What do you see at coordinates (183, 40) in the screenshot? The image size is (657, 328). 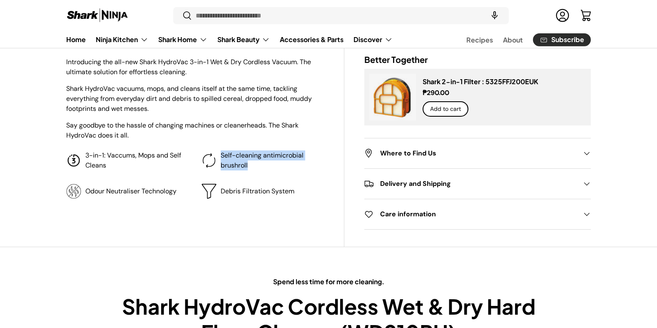 I see `summary: Shark Home` at bounding box center [183, 40].